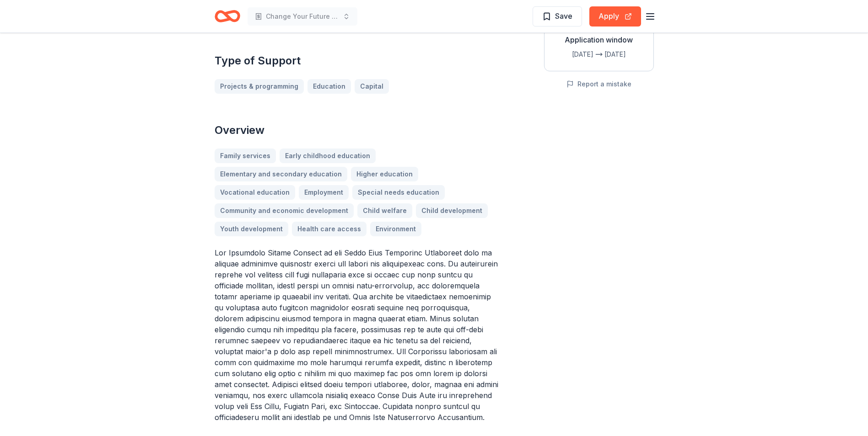 The image size is (868, 436). Describe the element at coordinates (357, 61) in the screenshot. I see `h2: Type of Support` at that location.